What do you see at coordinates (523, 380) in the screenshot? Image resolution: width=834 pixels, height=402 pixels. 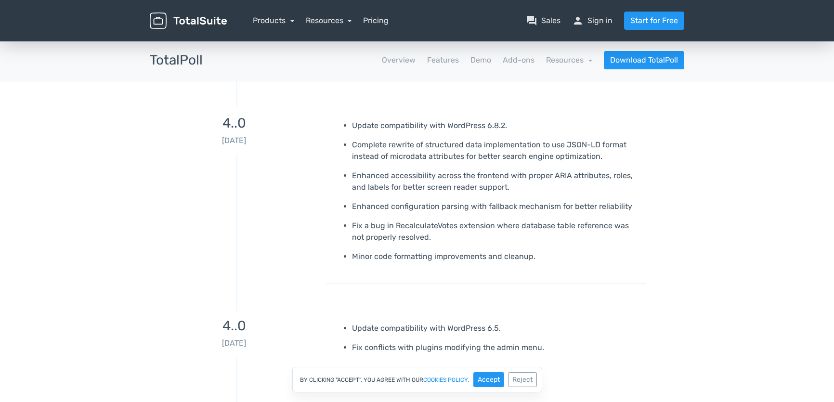 I see `button: Reject` at bounding box center [523, 380].